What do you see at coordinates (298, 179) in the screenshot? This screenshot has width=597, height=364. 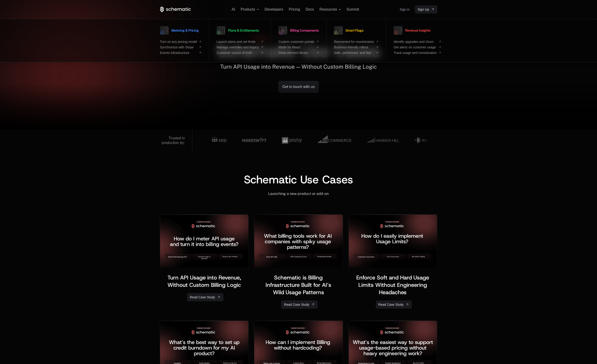 I see `span: Schematic Use Cases` at bounding box center [298, 179].